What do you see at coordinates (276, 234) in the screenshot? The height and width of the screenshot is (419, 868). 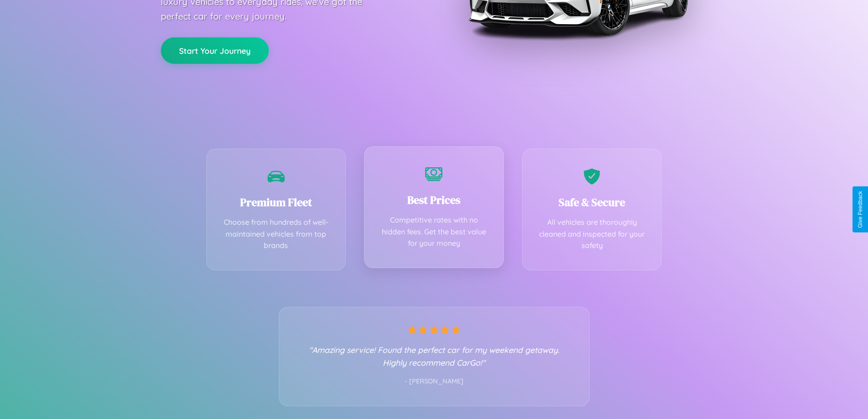 I see `p: Choose from hundreds of well-maintained vehicles from top brands` at bounding box center [276, 234].